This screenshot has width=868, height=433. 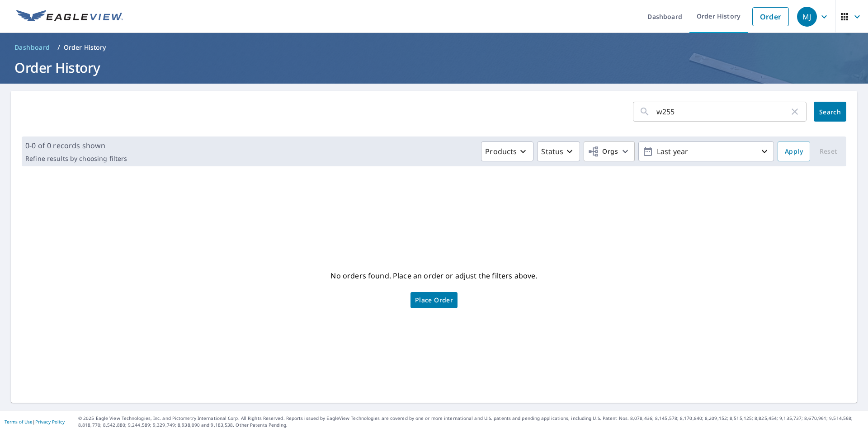 What do you see at coordinates (507, 151) in the screenshot?
I see `button: Products` at bounding box center [507, 151].